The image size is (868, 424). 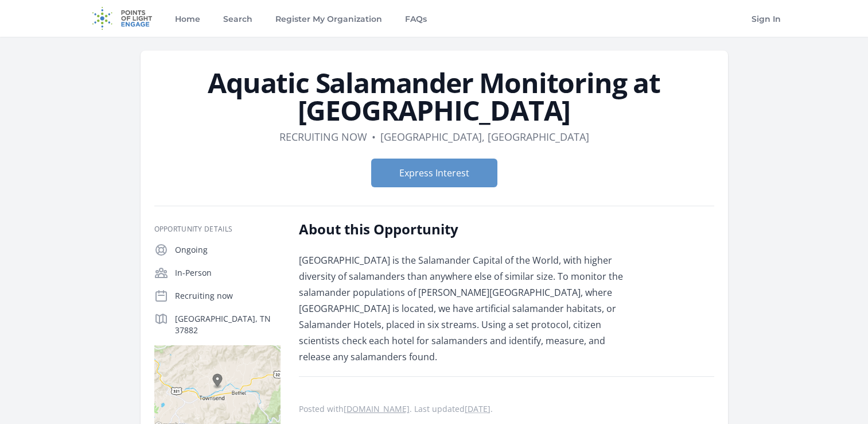 I want to click on p: Posted with . Last updated ., so click(x=507, y=409).